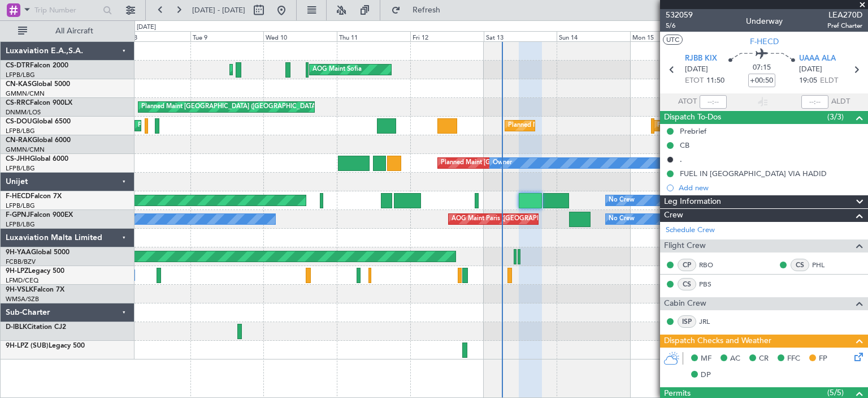 This screenshot has height=398, width=868. I want to click on span: CR, so click(764, 359).